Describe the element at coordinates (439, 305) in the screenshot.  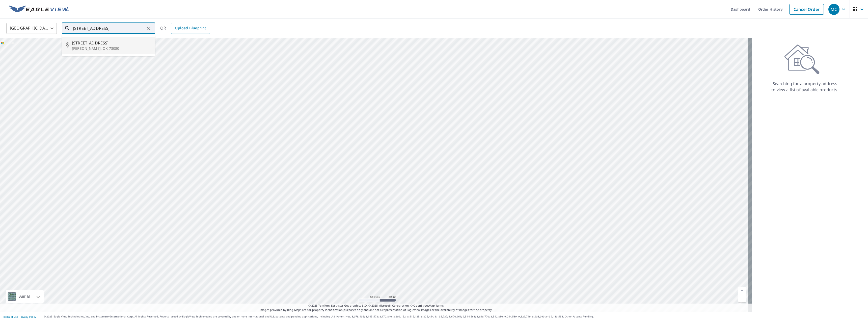
I see `a: Terms` at that location.